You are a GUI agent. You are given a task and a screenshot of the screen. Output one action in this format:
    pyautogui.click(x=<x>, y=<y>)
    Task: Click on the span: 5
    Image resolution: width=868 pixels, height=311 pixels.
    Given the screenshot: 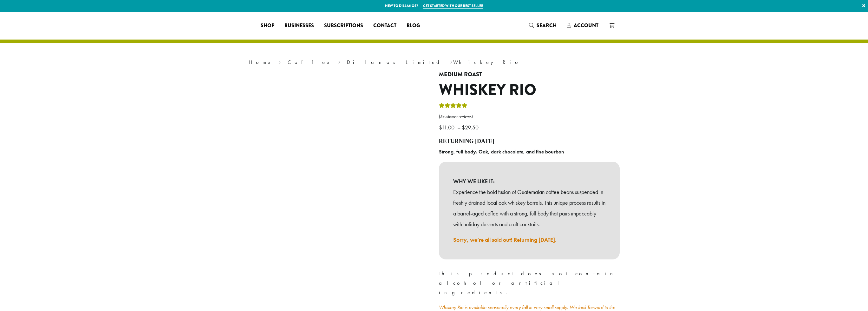 What is the action you would take?
    pyautogui.click(x=441, y=116)
    